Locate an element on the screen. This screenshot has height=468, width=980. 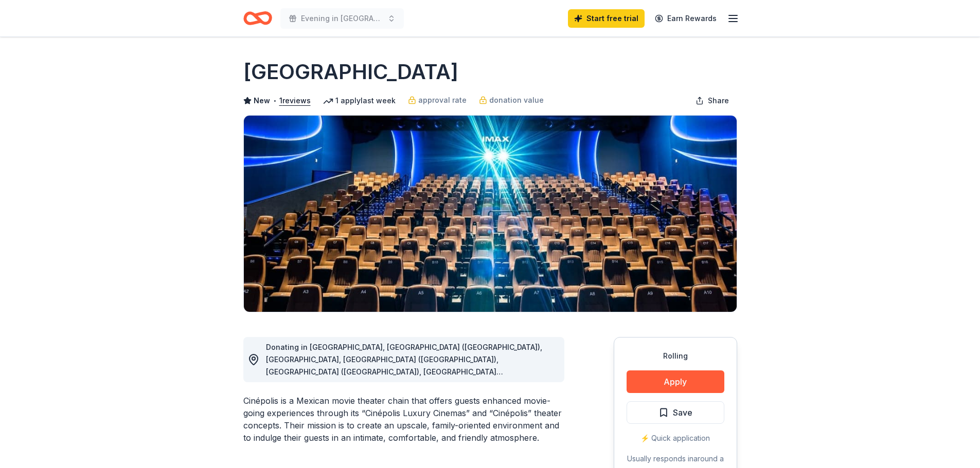
span: Share is located at coordinates (718, 100).